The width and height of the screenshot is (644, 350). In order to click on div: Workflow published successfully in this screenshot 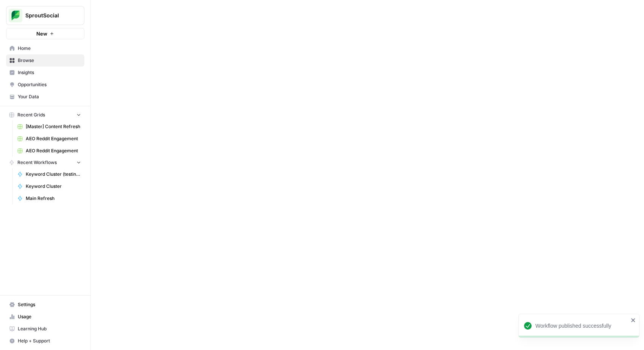, I will do `click(582, 326)`.